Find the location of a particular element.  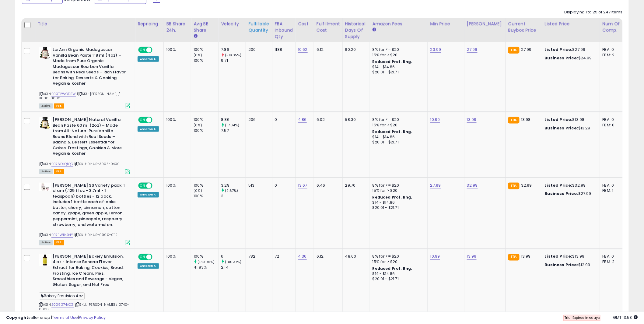

div: $24.99 is located at coordinates (570, 58).